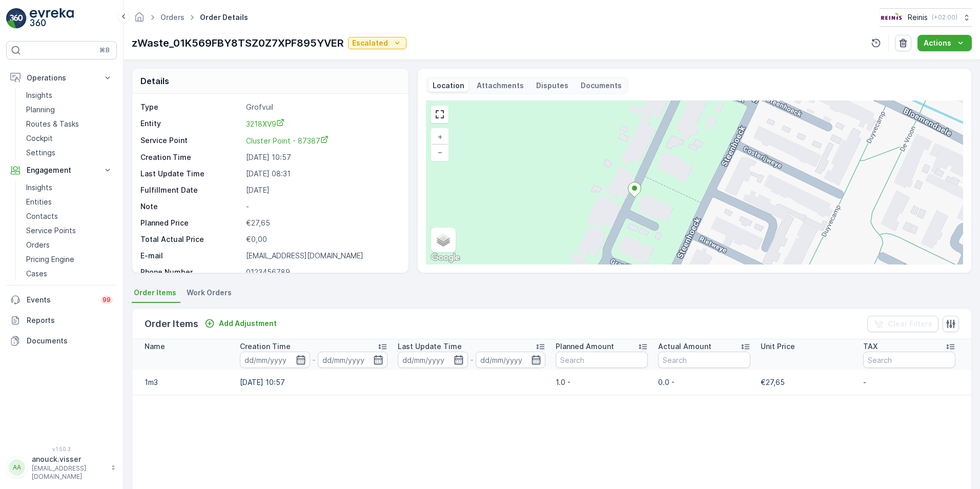 This screenshot has height=489, width=980. Describe the element at coordinates (248, 323) in the screenshot. I see `p: Add Adjustment` at that location.